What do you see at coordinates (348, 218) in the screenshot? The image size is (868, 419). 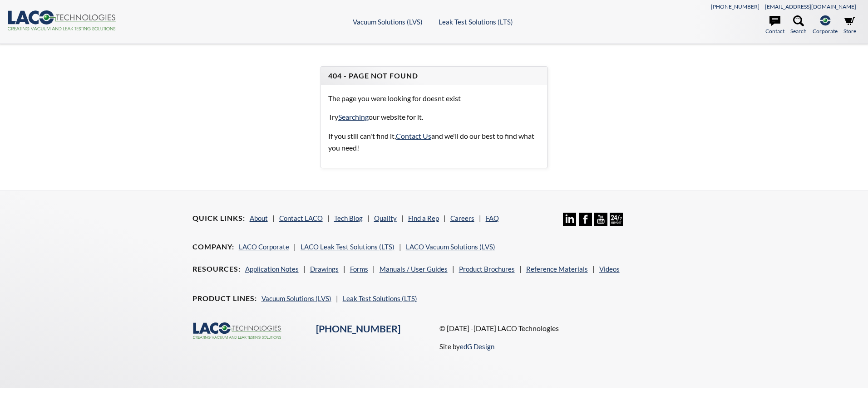 I see `a: Tech Blog` at bounding box center [348, 218].